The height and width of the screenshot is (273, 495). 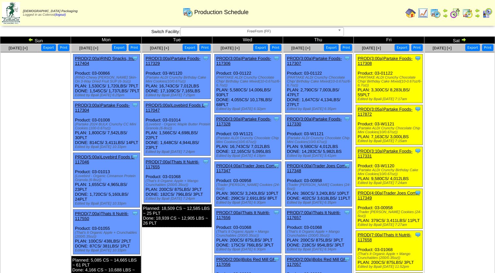 I want to click on img: arrowright.gif, so click(x=445, y=16).